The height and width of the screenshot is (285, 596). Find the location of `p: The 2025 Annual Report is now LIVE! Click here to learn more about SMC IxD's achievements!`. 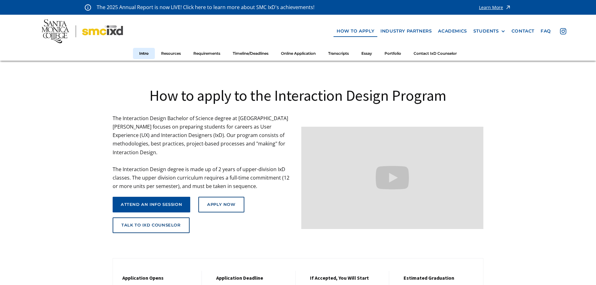

p: The 2025 Annual Report is now LIVE! Click here to learn more about SMC IxD's achievements! is located at coordinates (206, 7).